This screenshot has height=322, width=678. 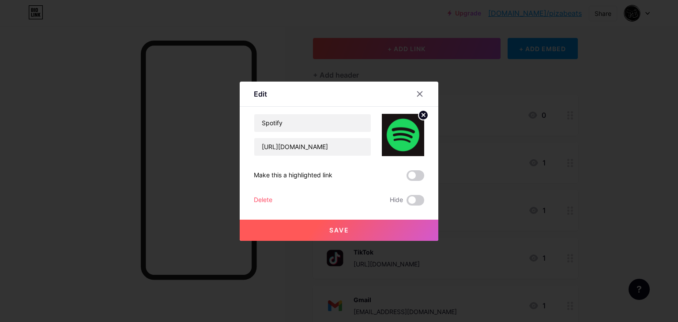 I want to click on input: URL, so click(x=312, y=147).